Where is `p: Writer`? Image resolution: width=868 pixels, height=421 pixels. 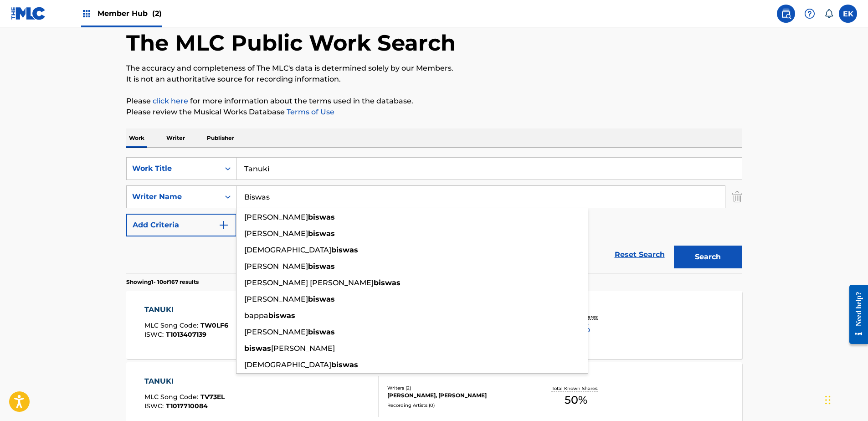
p: Writer is located at coordinates (175, 138).